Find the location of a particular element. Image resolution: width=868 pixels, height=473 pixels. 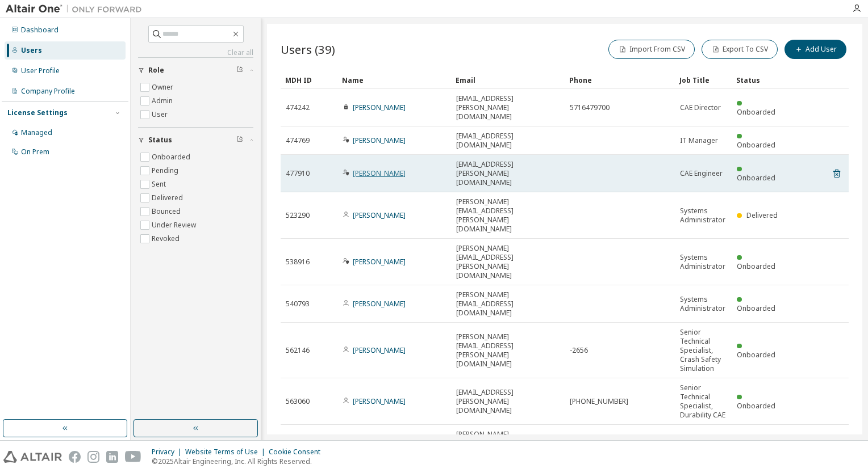

span: 563060 is located at coordinates (298, 402).